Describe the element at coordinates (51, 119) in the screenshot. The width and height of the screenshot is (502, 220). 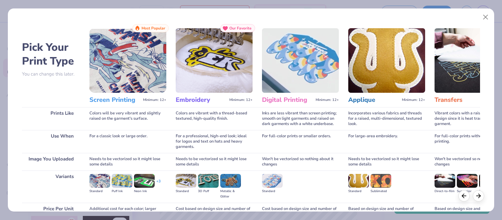
I see `div: Prints Like` at that location.